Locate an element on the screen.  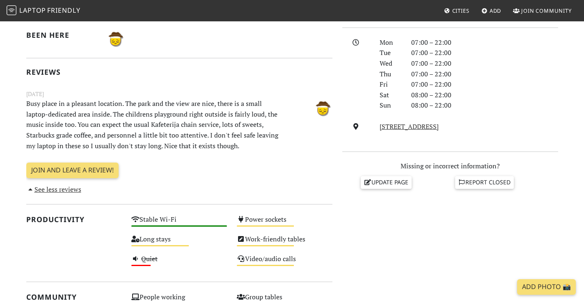
div: Sat is located at coordinates (391, 95).